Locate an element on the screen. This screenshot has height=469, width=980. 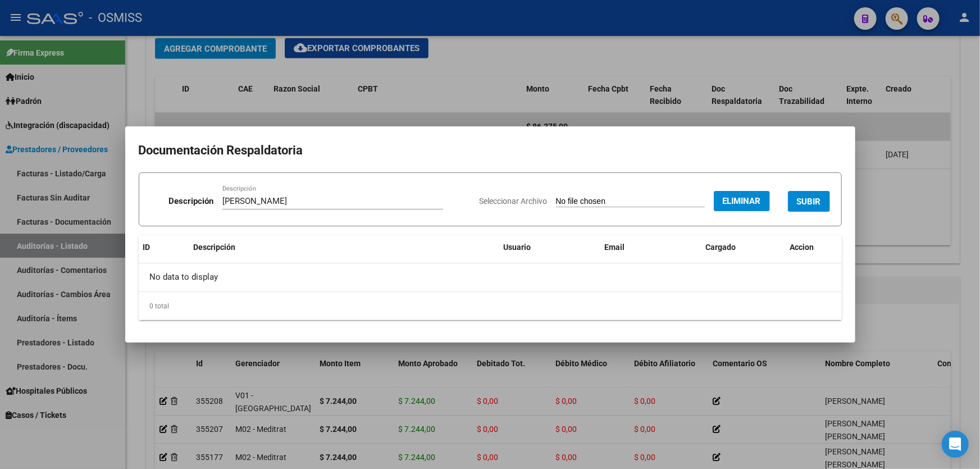
button: Eliminar is located at coordinates (742, 201).